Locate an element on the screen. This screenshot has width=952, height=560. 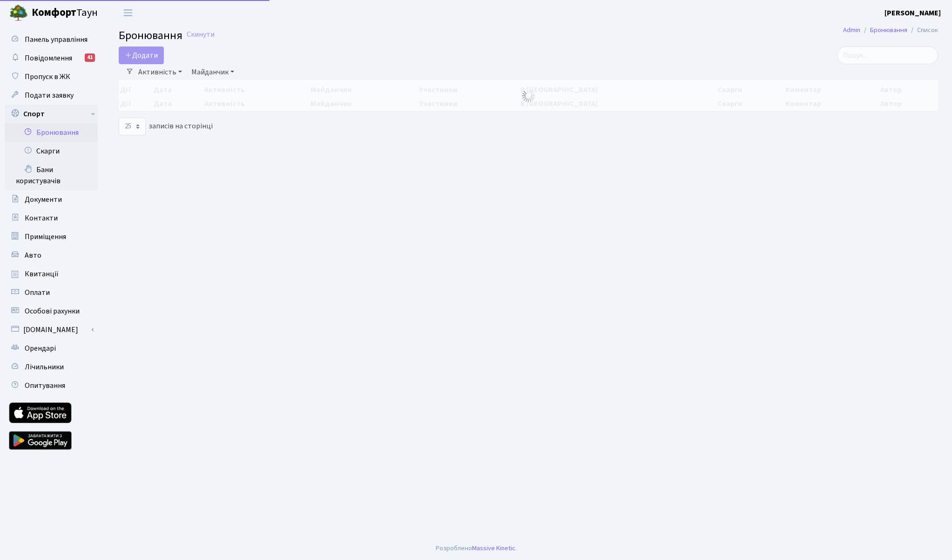
span: Приміщення is located at coordinates (45, 237).